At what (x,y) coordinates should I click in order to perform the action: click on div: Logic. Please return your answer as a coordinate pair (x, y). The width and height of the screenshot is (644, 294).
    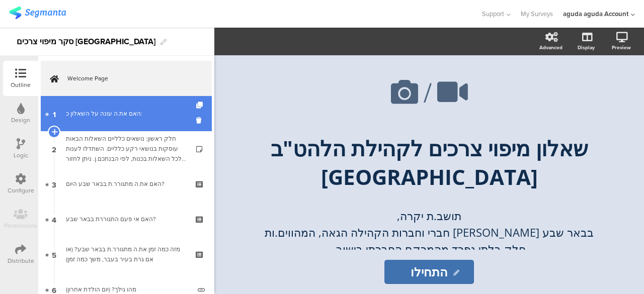
    Looking at the image, I should click on (21, 155).